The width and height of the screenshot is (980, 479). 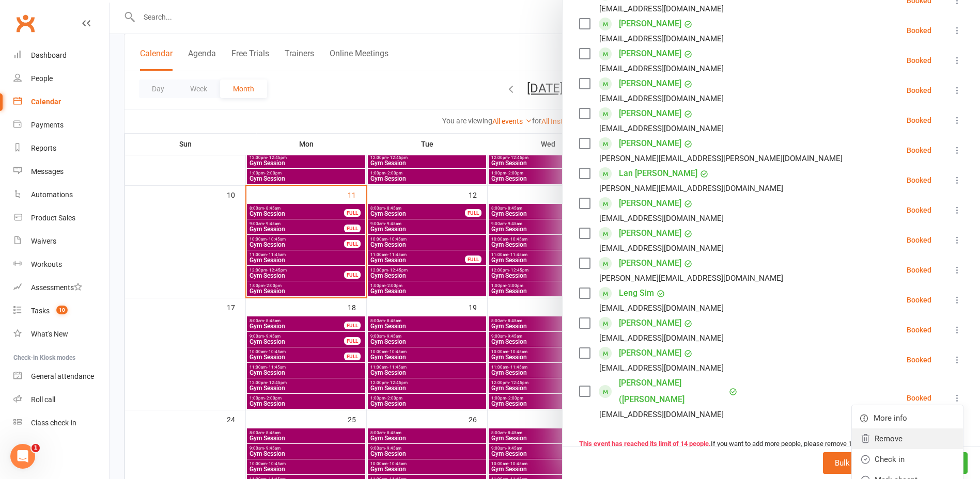 What do you see at coordinates (61, 102) in the screenshot?
I see `a: Calendar` at bounding box center [61, 102].